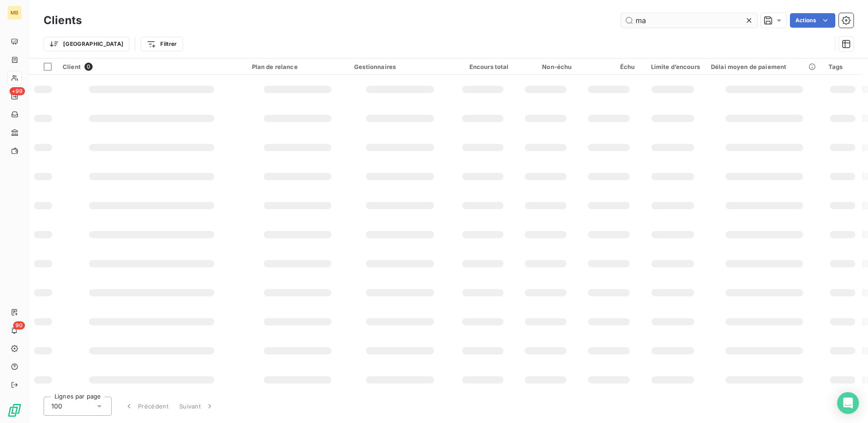 The image size is (868, 423). What do you see at coordinates (14, 96) in the screenshot?
I see `a: +99` at bounding box center [14, 96].